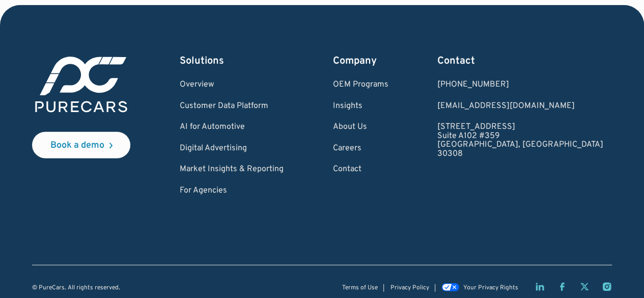 The width and height of the screenshot is (644, 298). I want to click on div: Contact, so click(520, 61).